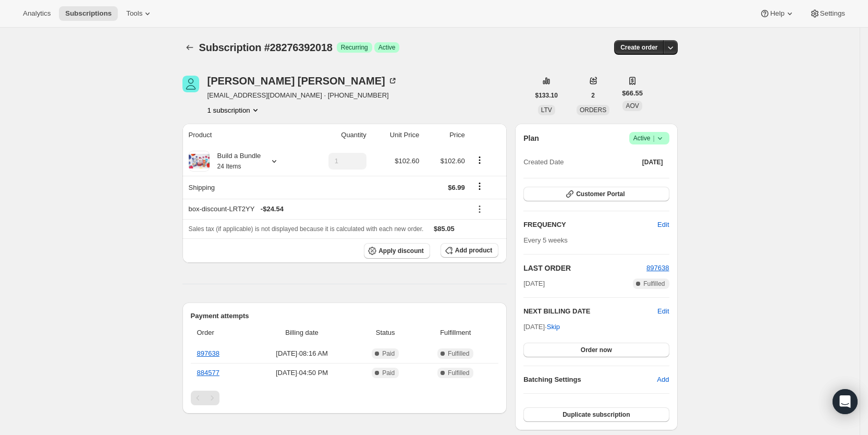 Image resolution: width=868 pixels, height=435 pixels. I want to click on span: Add, so click(663, 380).